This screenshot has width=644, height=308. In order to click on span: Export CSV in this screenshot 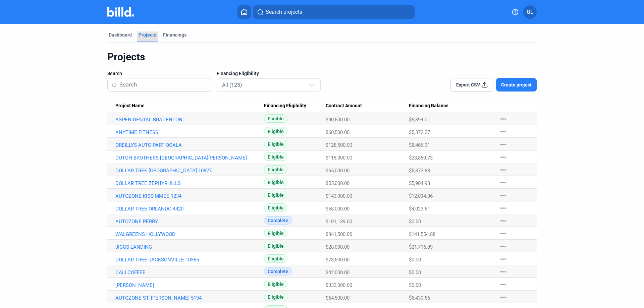, I will do `click(468, 85)`.